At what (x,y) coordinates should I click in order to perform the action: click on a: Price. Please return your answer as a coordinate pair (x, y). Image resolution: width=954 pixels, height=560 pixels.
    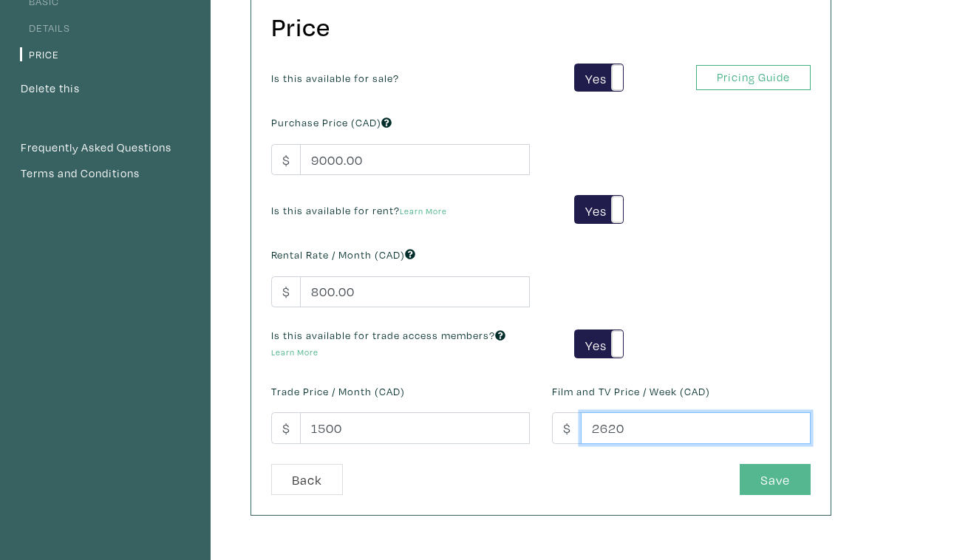
    Looking at the image, I should click on (39, 53).